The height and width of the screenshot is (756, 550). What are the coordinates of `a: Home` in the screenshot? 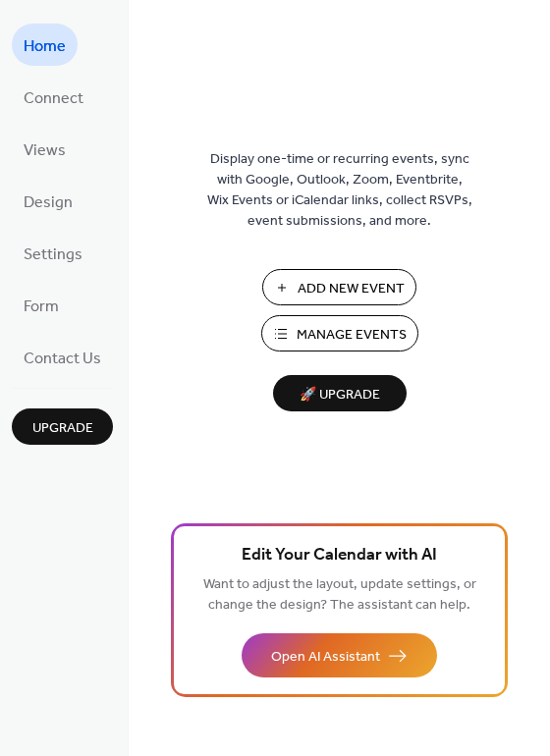 It's located at (44, 44).